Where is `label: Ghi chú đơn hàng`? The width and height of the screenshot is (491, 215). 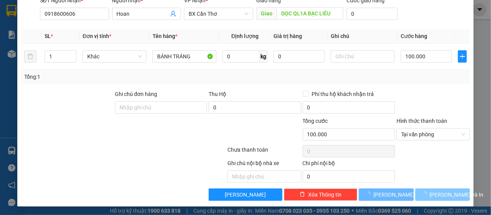 label: Ghi chú đơn hàng is located at coordinates (136, 94).